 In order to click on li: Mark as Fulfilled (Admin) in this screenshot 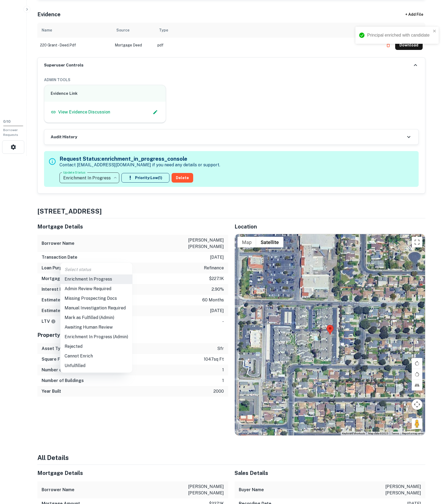, I will do `click(96, 318)`.